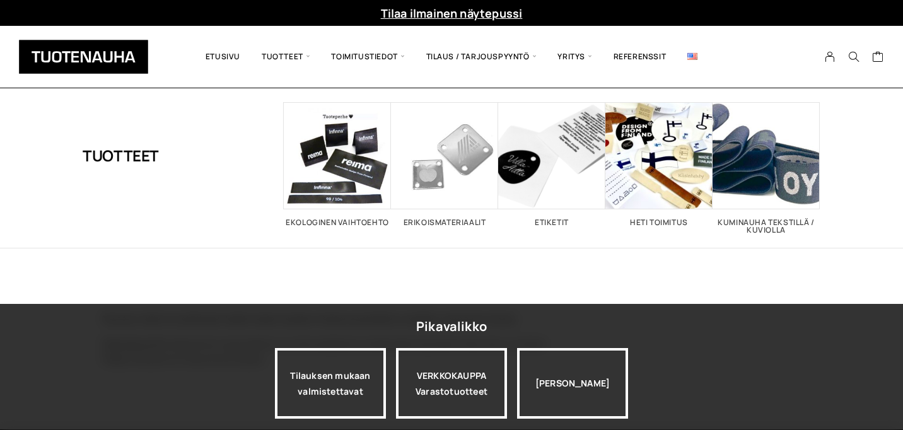 The height and width of the screenshot is (430, 903). I want to click on a: Visit product category Etiketit, so click(552, 164).